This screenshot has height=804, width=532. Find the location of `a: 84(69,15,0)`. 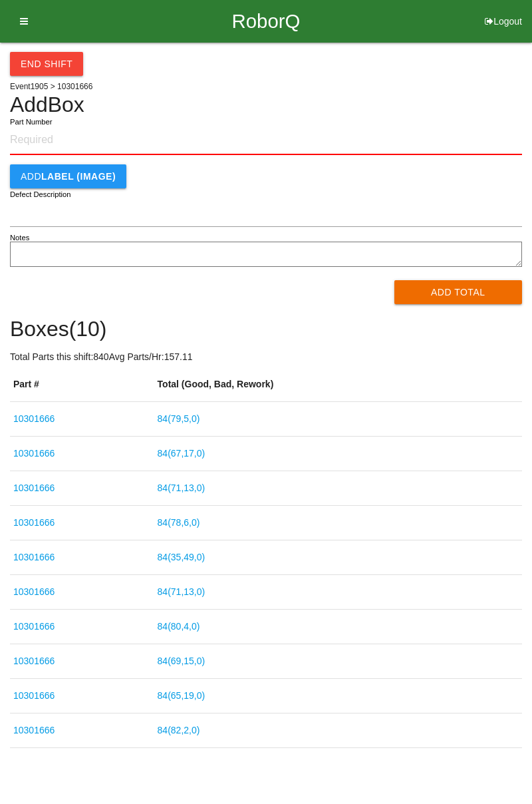

a: 84(69,15,0) is located at coordinates (182, 661).